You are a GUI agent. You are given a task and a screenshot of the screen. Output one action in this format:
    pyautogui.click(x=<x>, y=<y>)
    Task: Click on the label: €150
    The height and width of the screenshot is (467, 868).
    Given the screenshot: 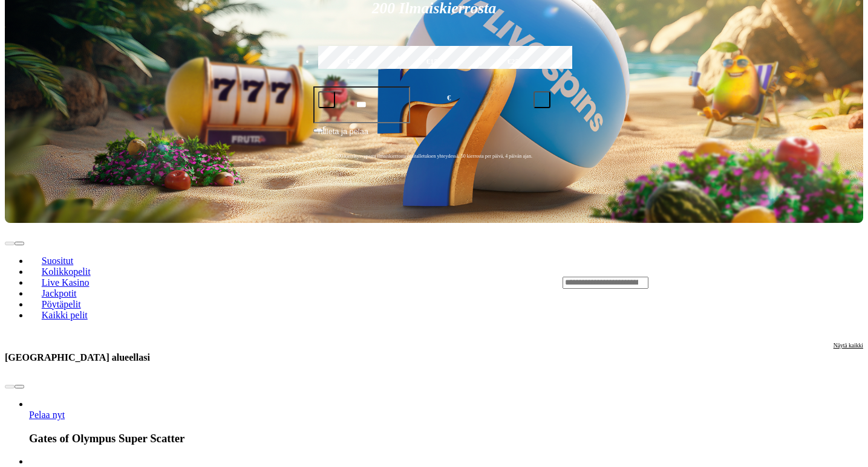 What is the action you would take?
    pyautogui.click(x=434, y=61)
    